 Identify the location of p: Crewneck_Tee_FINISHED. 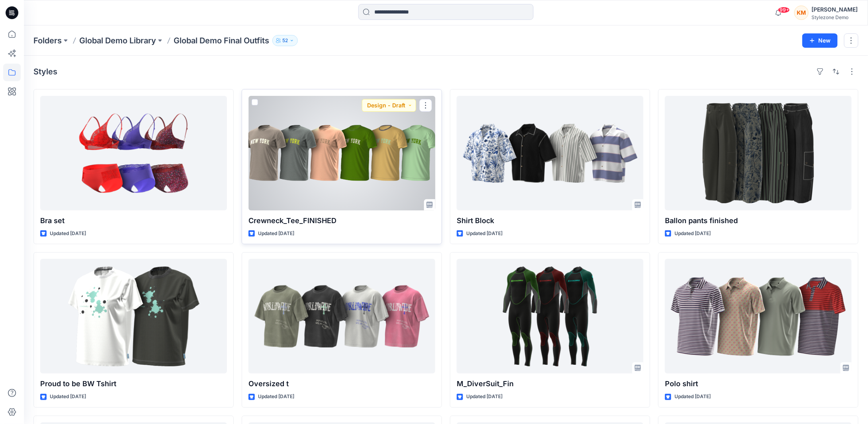
(341, 221).